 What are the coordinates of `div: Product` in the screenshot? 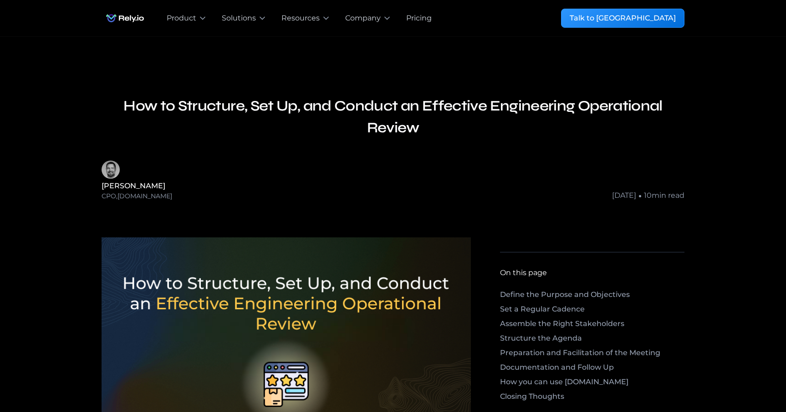 It's located at (181, 18).